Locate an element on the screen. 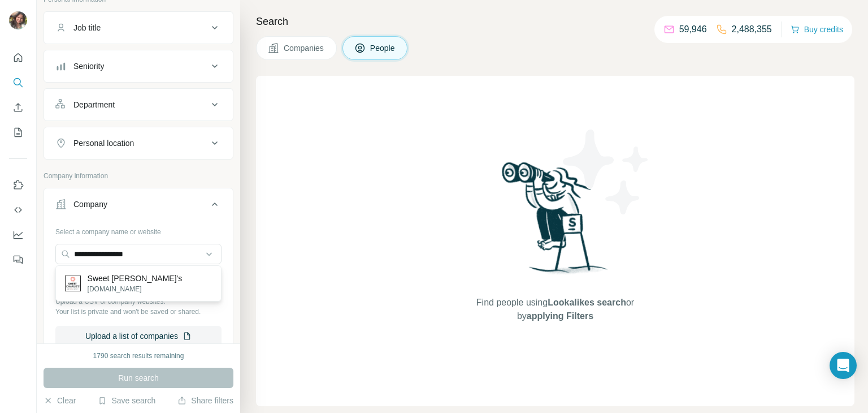 This screenshot has width=868, height=413. button: Use Surfe API is located at coordinates (18, 210).